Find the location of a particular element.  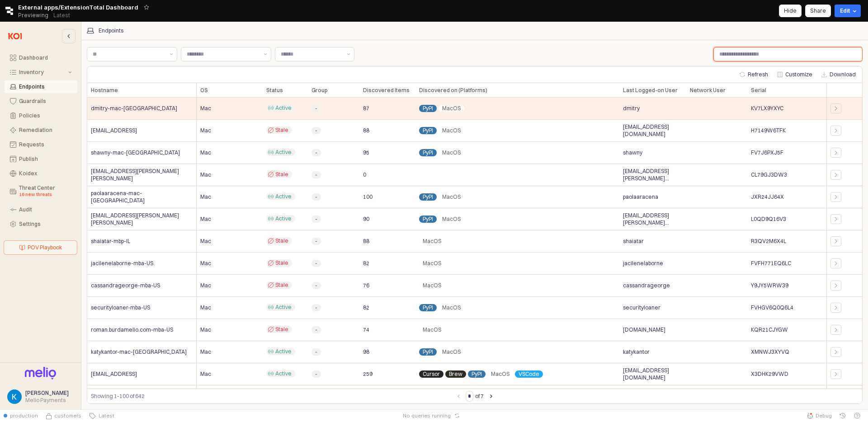

button: Inventory is located at coordinates (41, 73).